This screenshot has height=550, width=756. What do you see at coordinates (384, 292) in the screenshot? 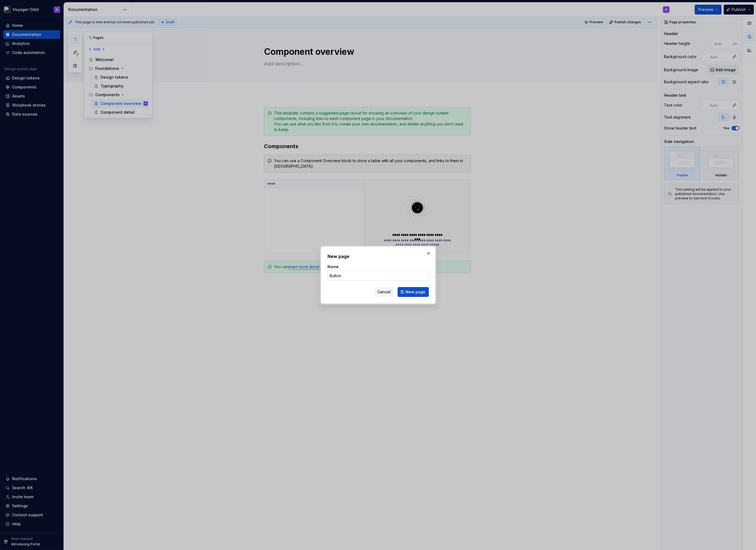
I see `button: Cancel` at bounding box center [384, 292].